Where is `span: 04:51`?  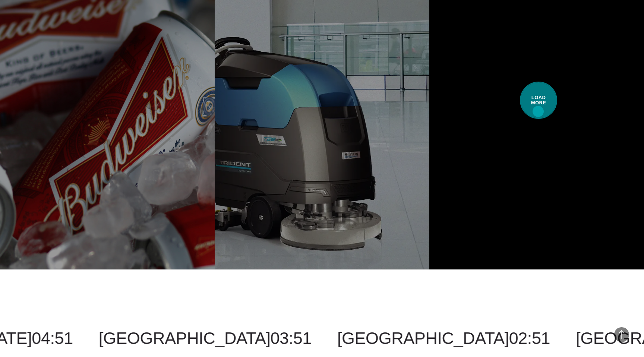
span: 04:51 is located at coordinates (52, 338).